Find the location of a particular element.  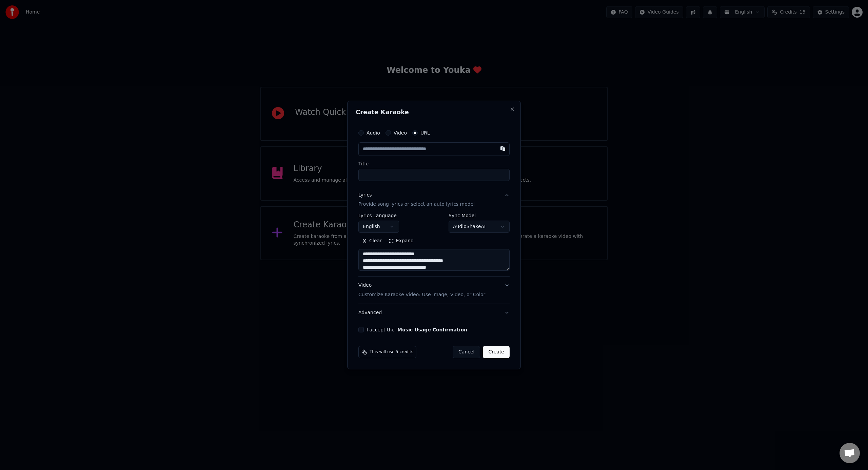

div: Video is located at coordinates (422, 290).